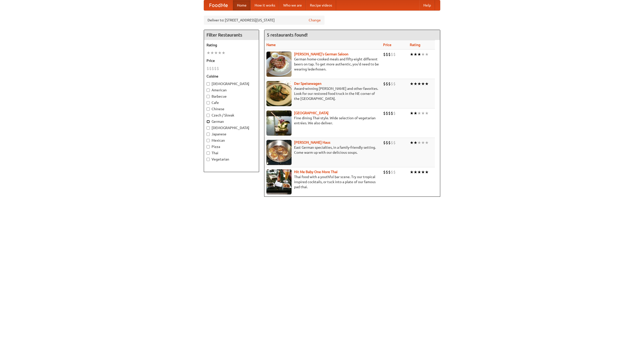  What do you see at coordinates (231, 160) in the screenshot?
I see `label: Vegetarian` at bounding box center [231, 160].